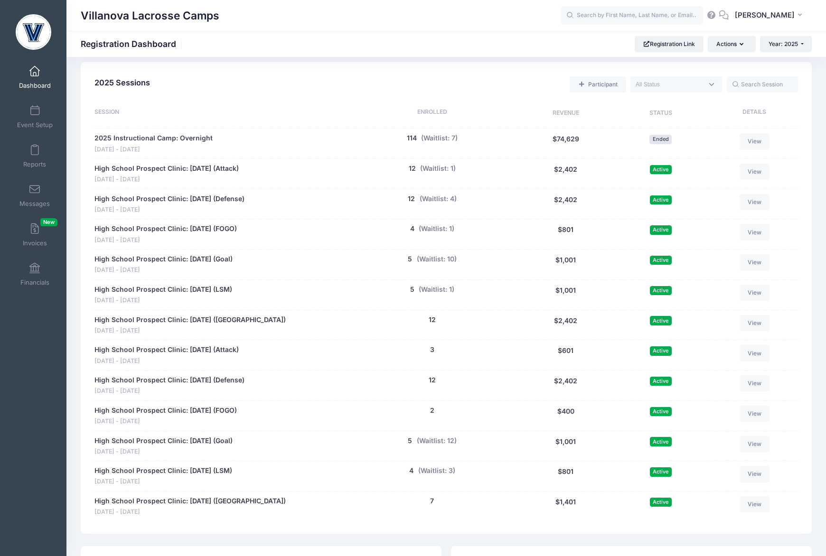 The height and width of the screenshot is (556, 826). Describe the element at coordinates (35, 282) in the screenshot. I see `span: Financials` at that location.